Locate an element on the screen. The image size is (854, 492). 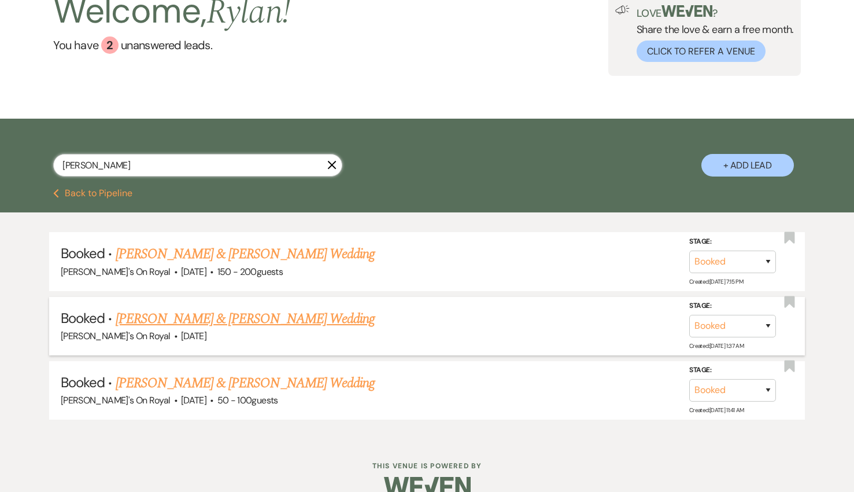
img: weven-logo-green.svg is located at coordinates (687, 11).